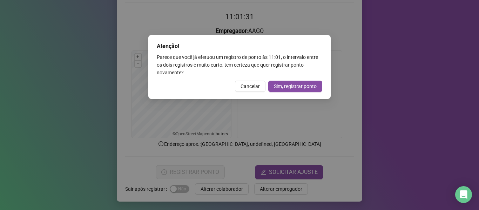 The image size is (479, 210). Describe the element at coordinates (250, 86) in the screenshot. I see `span: Cancelar` at that location.